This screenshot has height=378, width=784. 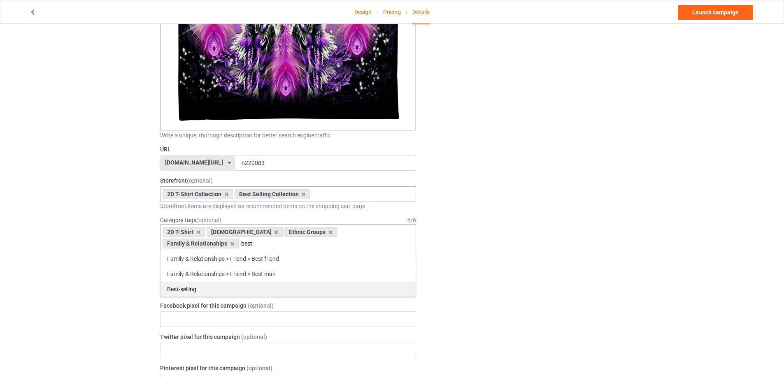 What do you see at coordinates (288, 206) in the screenshot?
I see `div: Storefront items are displayed as recommended items on the shopping cart page.` at bounding box center [288, 206].